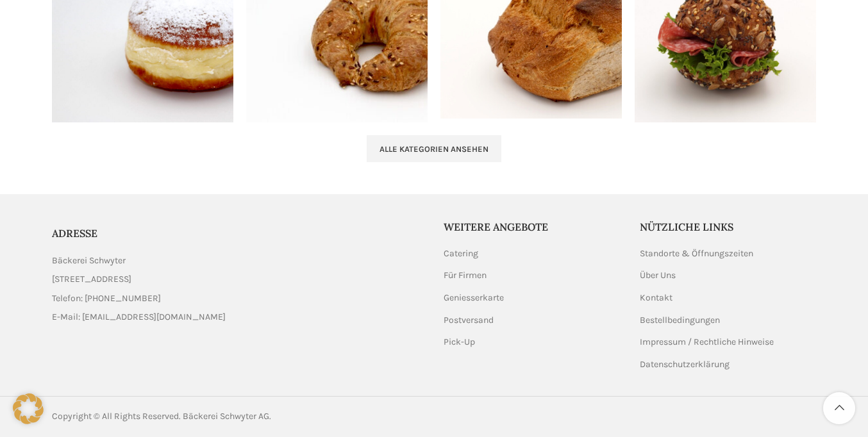 Image resolution: width=868 pixels, height=437 pixels. What do you see at coordinates (680, 320) in the screenshot?
I see `a: Bestellbedingungen` at bounding box center [680, 320].